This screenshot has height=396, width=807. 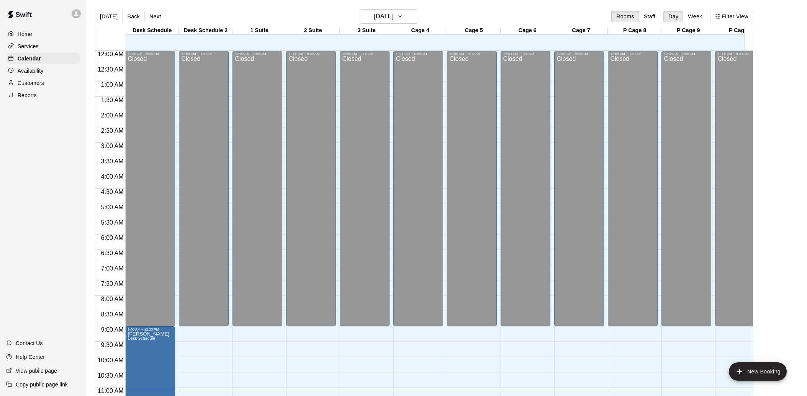 I want to click on span: 6:30 AM, so click(x=112, y=253).